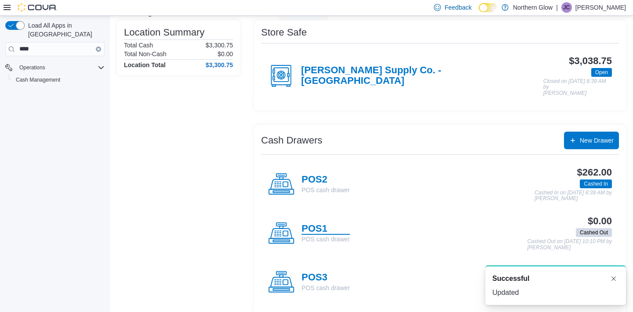  What do you see at coordinates (38, 80) in the screenshot?
I see `a: Cash Management` at bounding box center [38, 80].